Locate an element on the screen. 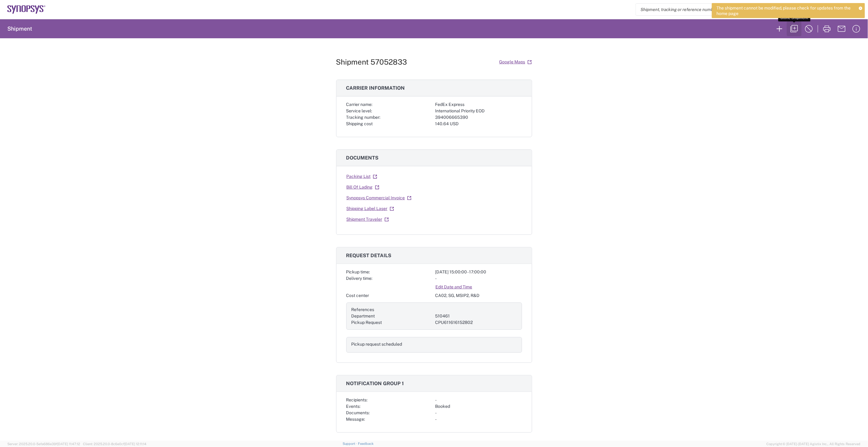 The image size is (868, 447). a: Bill Of Lading is located at coordinates (363, 187).